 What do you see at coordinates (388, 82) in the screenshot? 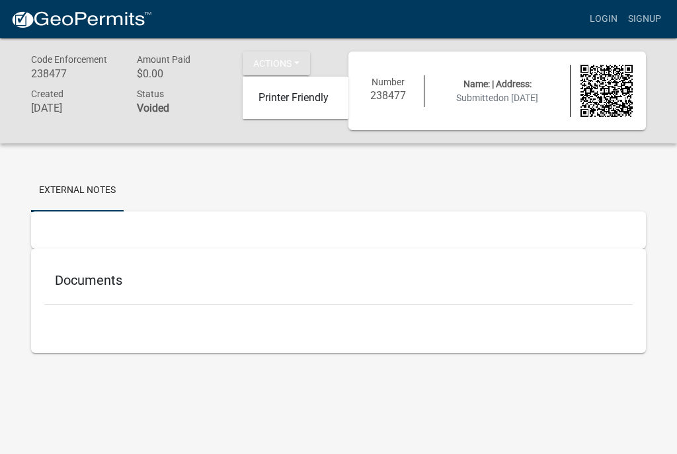
I see `span: Number` at bounding box center [388, 82].